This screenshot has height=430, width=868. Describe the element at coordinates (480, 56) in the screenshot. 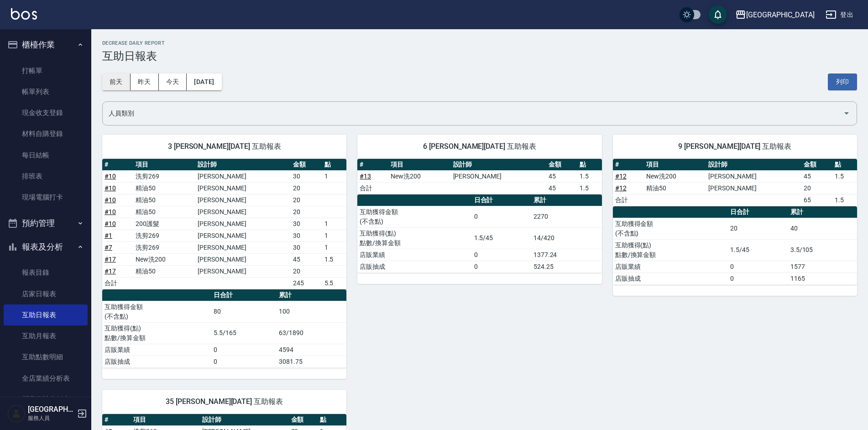

I see `h3: 互助日報表` at that location.